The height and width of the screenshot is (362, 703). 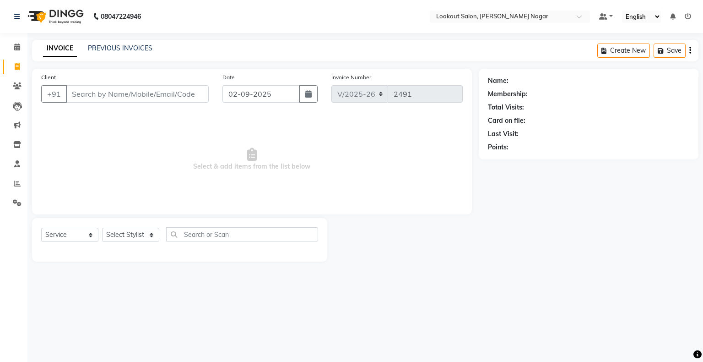 I want to click on a: PREVIOUS INVOICES, so click(x=120, y=48).